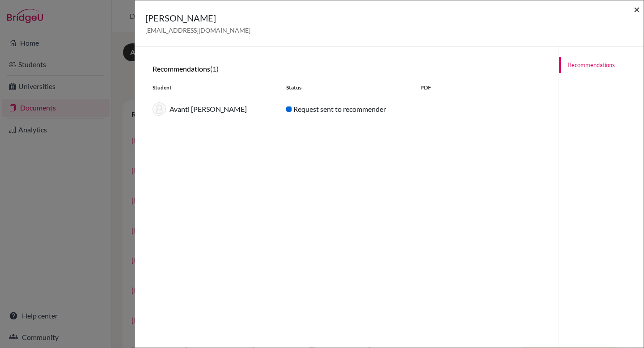  Describe the element at coordinates (346, 109) in the screenshot. I see `div: Request sent to recommender` at that location.